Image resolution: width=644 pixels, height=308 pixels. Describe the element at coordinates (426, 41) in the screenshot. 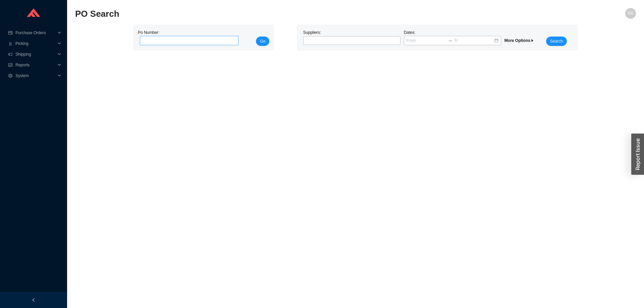

I see `input: From` at that location.